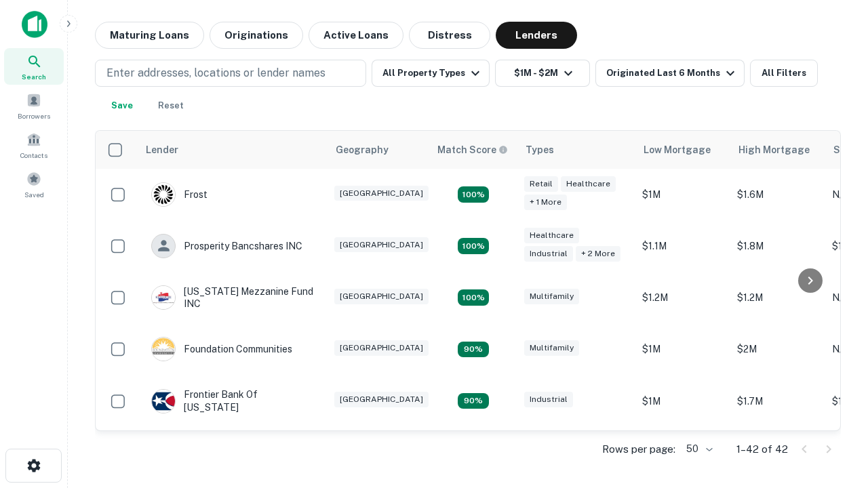  Describe the element at coordinates (784, 73) in the screenshot. I see `button: All Filters` at that location.